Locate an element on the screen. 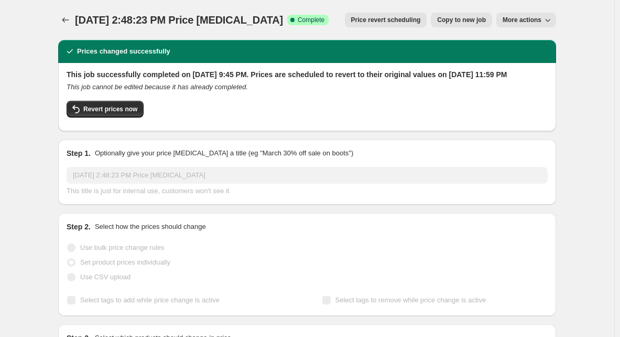  button: More actions is located at coordinates (527, 20).